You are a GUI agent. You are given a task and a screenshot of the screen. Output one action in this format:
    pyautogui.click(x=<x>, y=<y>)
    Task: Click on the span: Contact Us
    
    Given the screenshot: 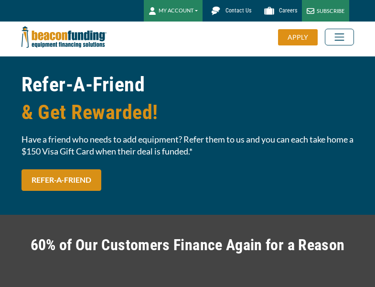 What is the action you would take?
    pyautogui.click(x=238, y=11)
    